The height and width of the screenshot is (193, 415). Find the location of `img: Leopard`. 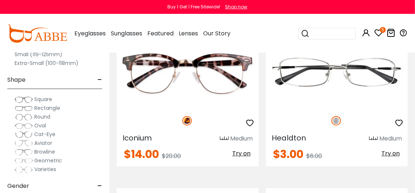

img: Leopard is located at coordinates (187, 121).